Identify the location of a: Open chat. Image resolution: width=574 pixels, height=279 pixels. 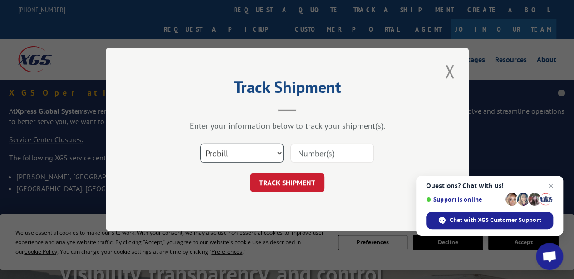
(549, 257).